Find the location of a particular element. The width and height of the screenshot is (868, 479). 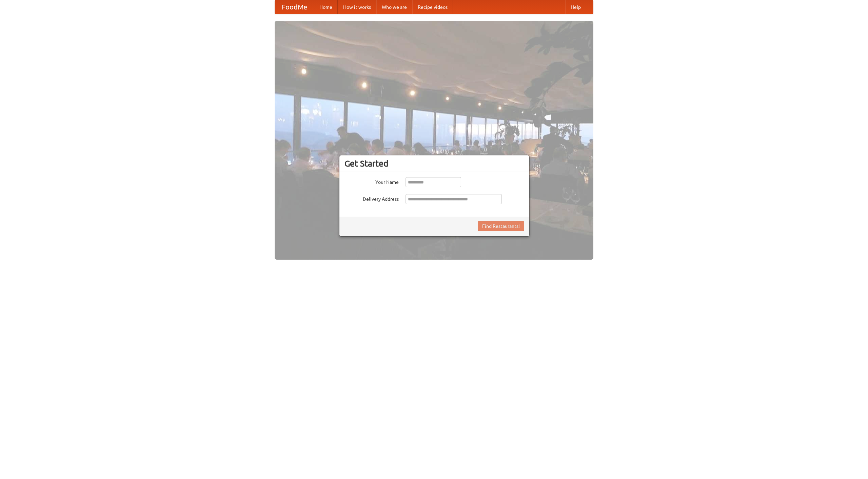

a: Home is located at coordinates (326, 7).